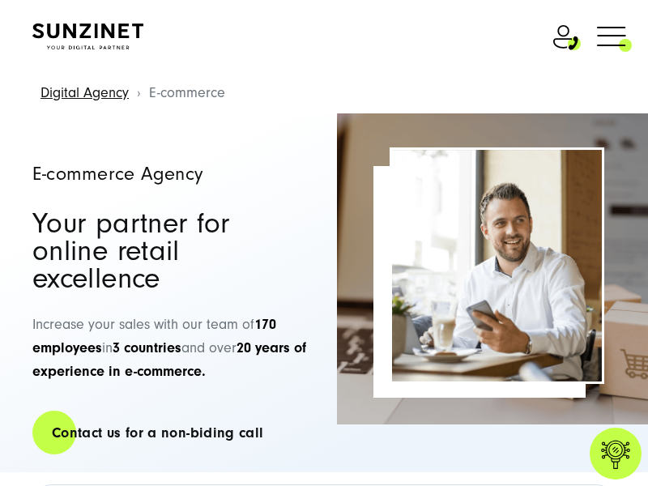 This screenshot has height=486, width=648. I want to click on a: Contact us for a non-biding call, so click(158, 432).